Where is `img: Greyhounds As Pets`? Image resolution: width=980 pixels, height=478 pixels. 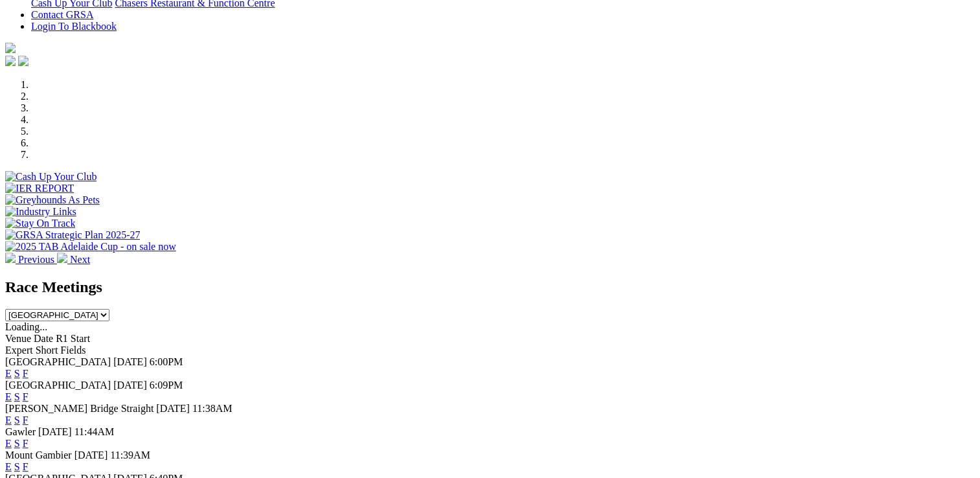 img: Greyhounds As Pets is located at coordinates (52, 200).